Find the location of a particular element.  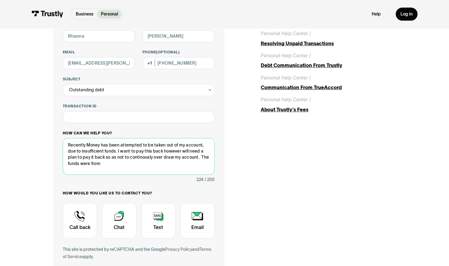

label: Phone is located at coordinates (178, 52).